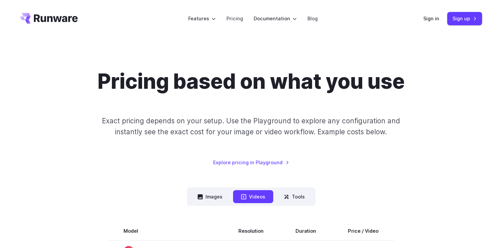 The height and width of the screenshot is (248, 502). Describe the element at coordinates (253, 196) in the screenshot. I see `button: Videos` at that location.